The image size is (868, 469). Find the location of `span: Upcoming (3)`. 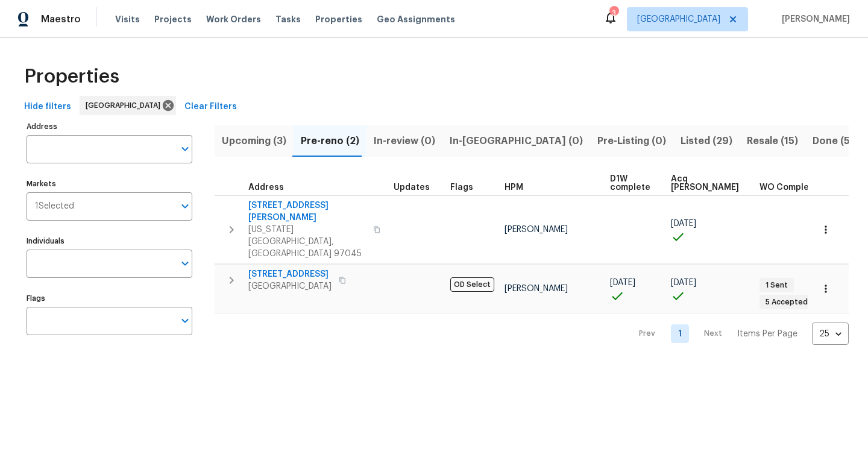

span: Upcoming (3) is located at coordinates (254, 141).